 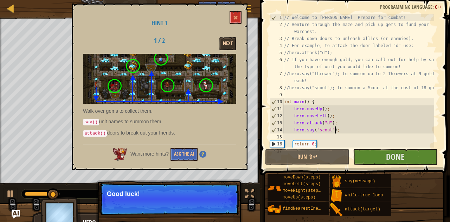 What do you see at coordinates (277, 151) in the screenshot?
I see `div: 17` at bounding box center [277, 151].